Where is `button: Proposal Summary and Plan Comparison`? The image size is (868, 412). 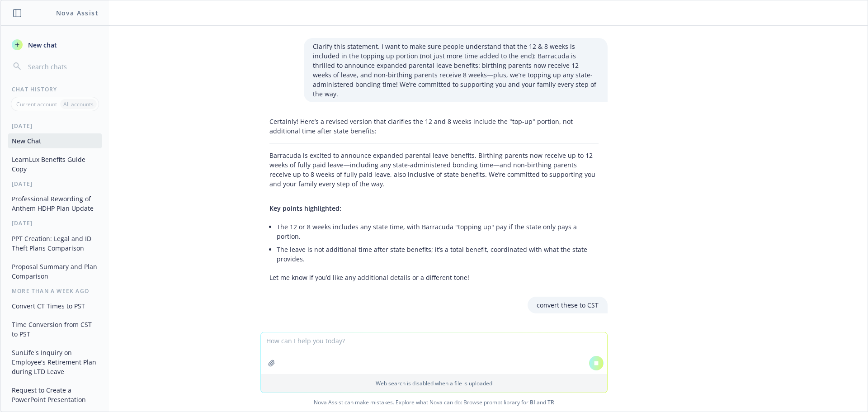 button: Proposal Summary and Plan Comparison is located at coordinates (55, 271).